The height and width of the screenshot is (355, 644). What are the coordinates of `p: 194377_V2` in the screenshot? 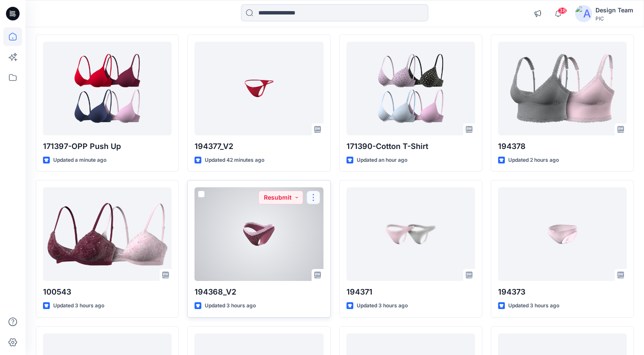 It's located at (259, 147).